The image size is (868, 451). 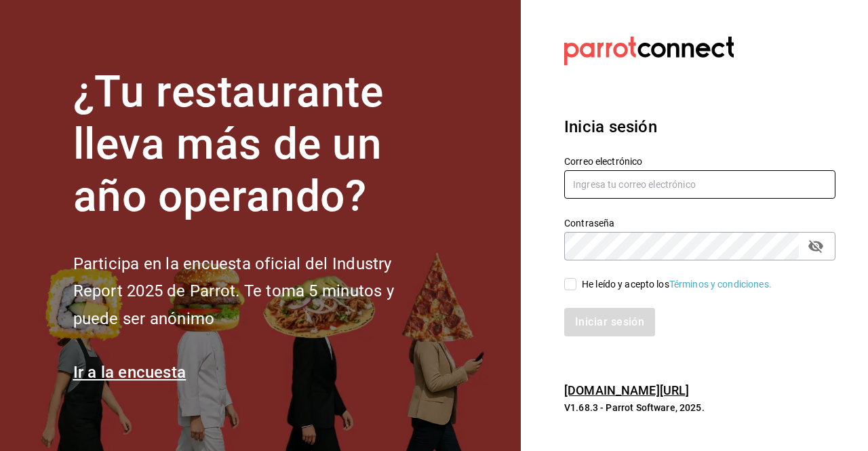 What do you see at coordinates (700, 127) in the screenshot?
I see `h3: Inicia sesión` at bounding box center [700, 127].